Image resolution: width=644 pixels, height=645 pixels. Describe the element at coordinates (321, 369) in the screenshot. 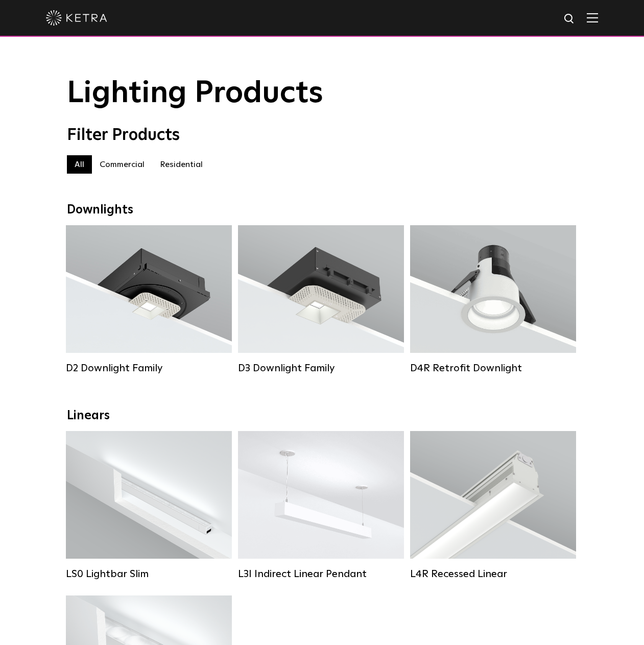

I see `div: D3 Downlight Family` at that location.